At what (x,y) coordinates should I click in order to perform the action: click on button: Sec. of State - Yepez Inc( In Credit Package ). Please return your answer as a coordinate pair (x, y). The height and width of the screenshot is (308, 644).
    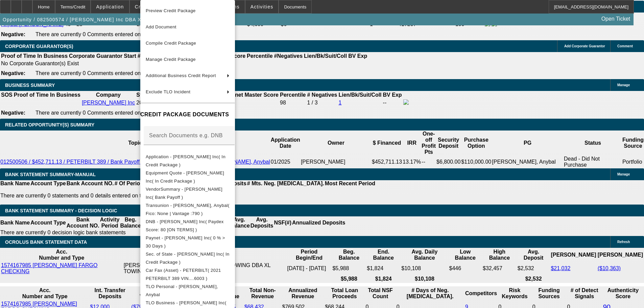
    Looking at the image, I should click on (187, 258).